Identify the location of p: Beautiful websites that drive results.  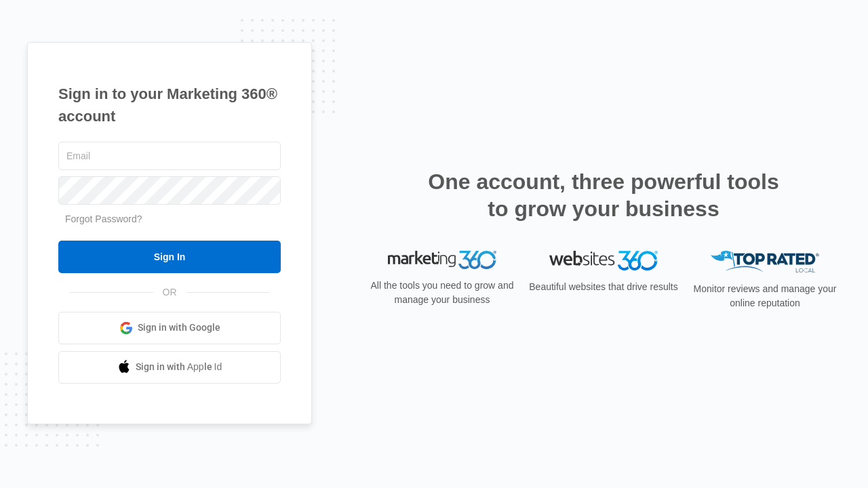
(604, 286).